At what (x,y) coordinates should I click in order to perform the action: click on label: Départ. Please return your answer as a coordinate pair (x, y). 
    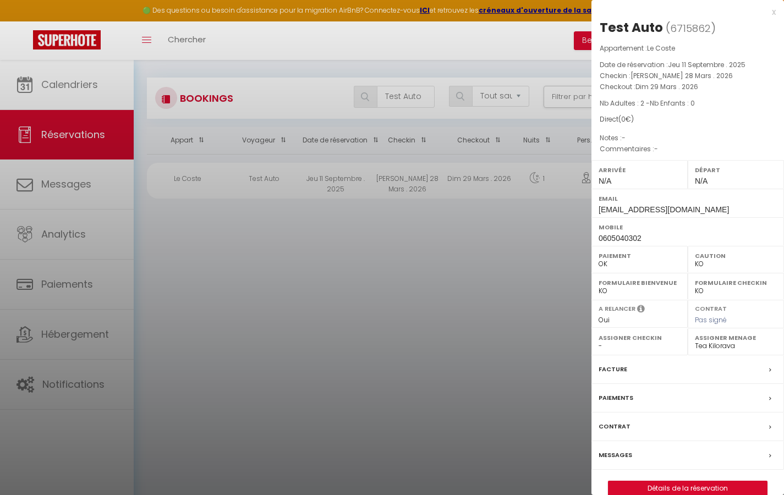
    Looking at the image, I should click on (735, 170).